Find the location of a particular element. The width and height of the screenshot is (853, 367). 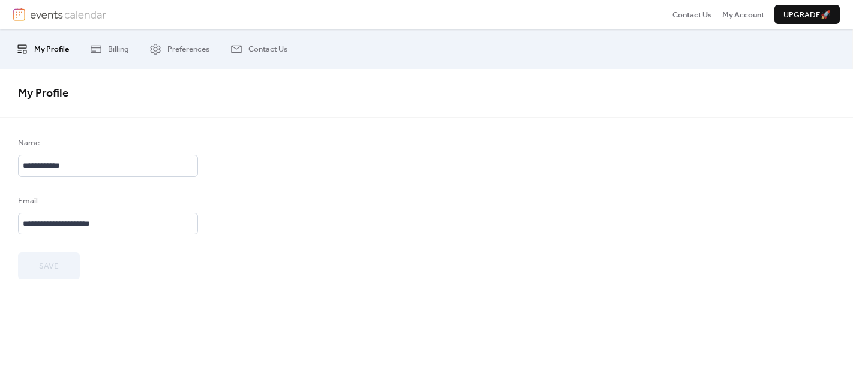

a: Preferences is located at coordinates (179, 49).